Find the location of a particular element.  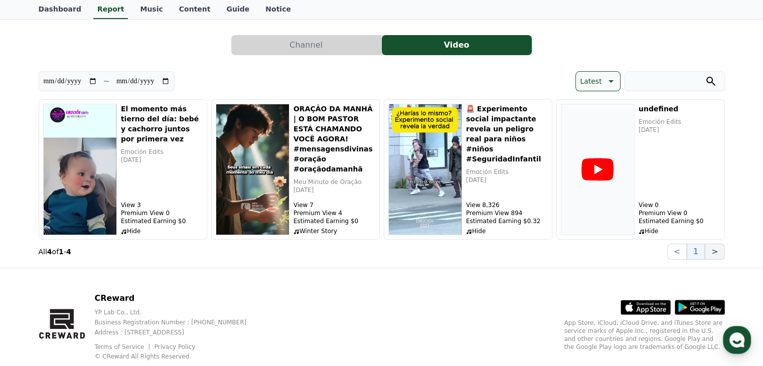

h5: El momento más tierno del día: bebé y cachorro juntos por primera vez is located at coordinates (162, 124).